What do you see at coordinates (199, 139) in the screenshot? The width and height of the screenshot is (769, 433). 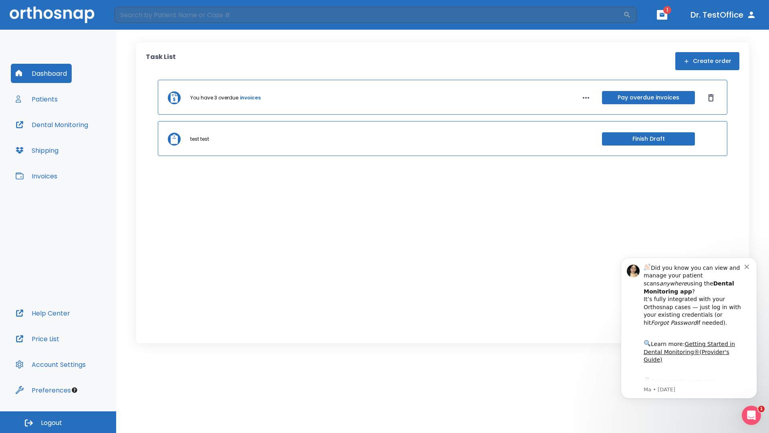 I see `p: test test` at bounding box center [199, 139].